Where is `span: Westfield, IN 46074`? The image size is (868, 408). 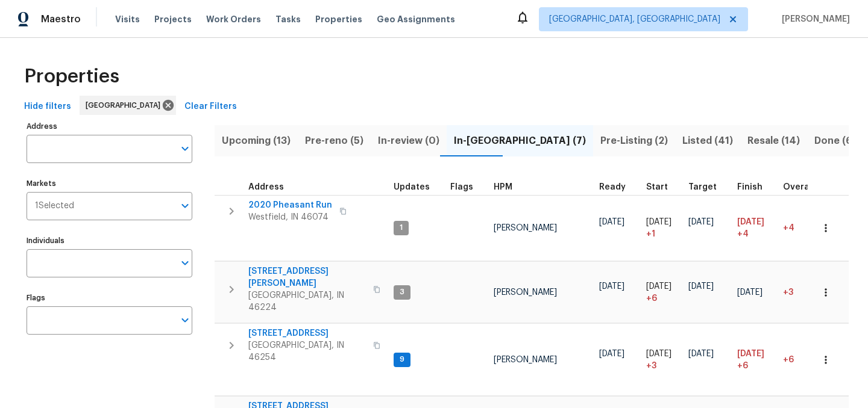
span: Westfield, IN 46074 is located at coordinates (290, 218).